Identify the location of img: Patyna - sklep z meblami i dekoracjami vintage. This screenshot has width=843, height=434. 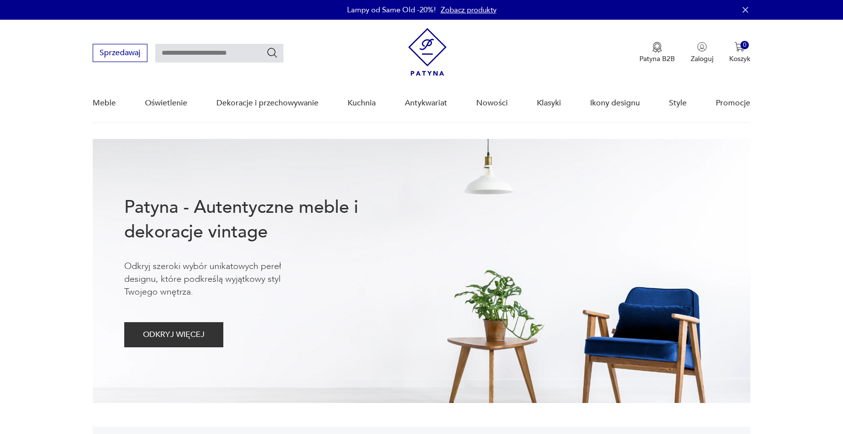
(427, 52).